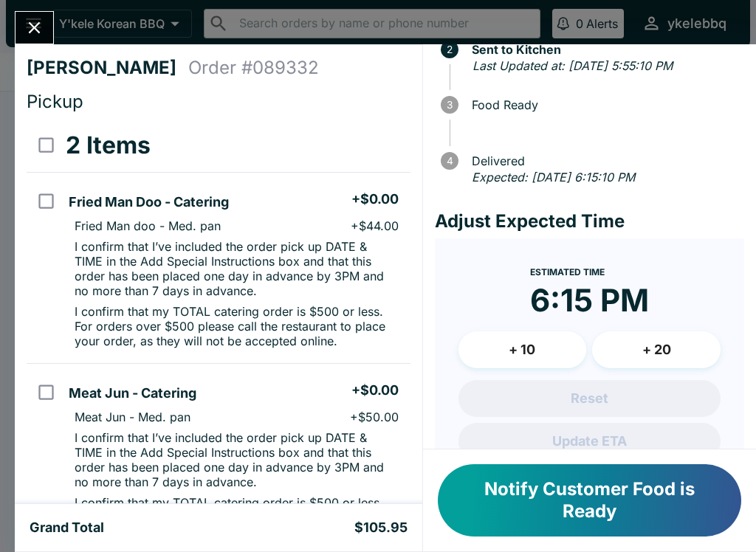 The width and height of the screenshot is (756, 552). Describe the element at coordinates (589, 500) in the screenshot. I see `button: Notify Customer Food is Ready` at that location.